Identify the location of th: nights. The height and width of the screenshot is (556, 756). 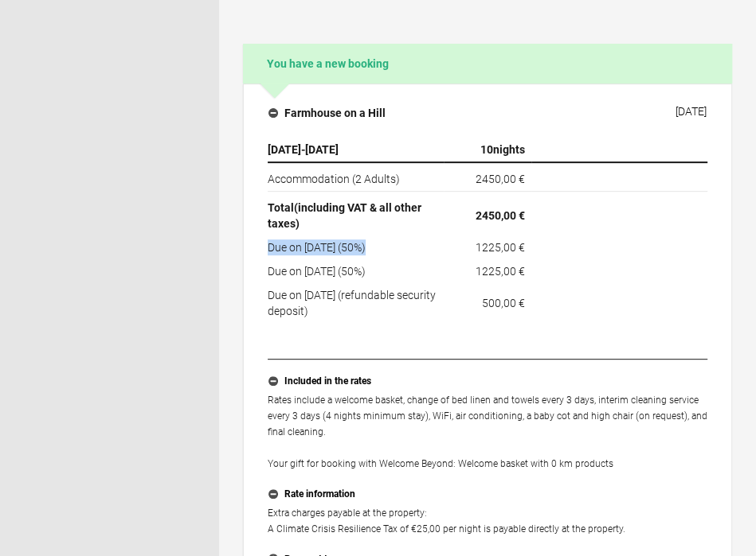
(487, 150).